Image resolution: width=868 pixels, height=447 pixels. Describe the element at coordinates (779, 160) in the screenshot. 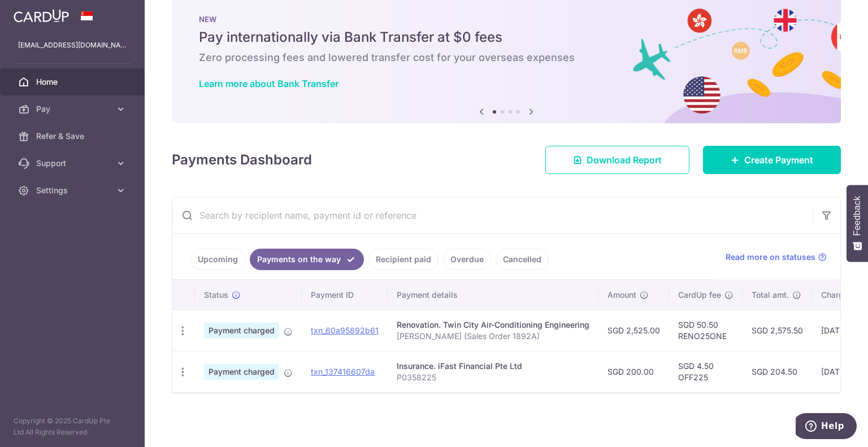

I see `span: Create Payment` at that location.